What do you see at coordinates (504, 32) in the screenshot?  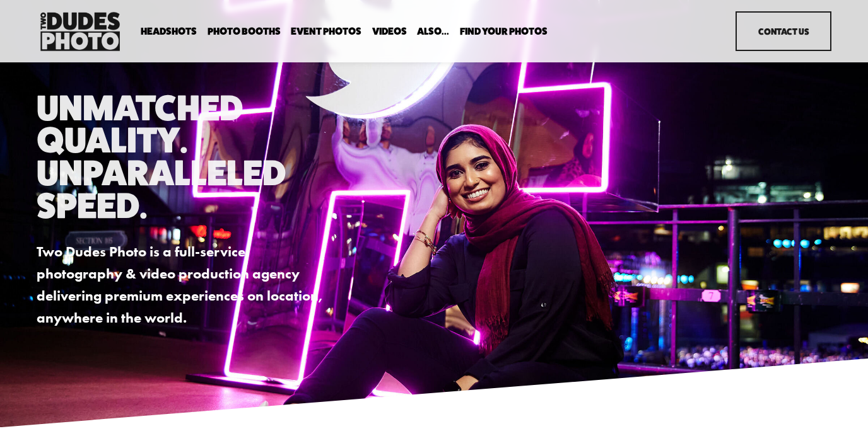 I see `span: Find Your Photos` at bounding box center [504, 32].